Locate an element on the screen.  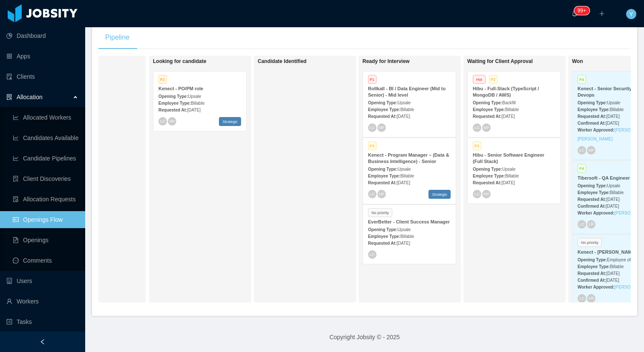
a: icon: robotUsers is located at coordinates (42, 281).